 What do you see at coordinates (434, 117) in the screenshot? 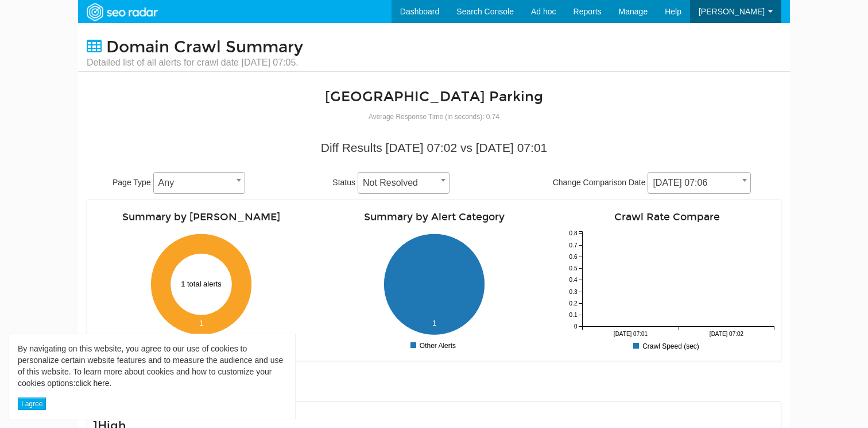
I see `small: Average Response Time (in seconds): 0.74` at bounding box center [434, 117].